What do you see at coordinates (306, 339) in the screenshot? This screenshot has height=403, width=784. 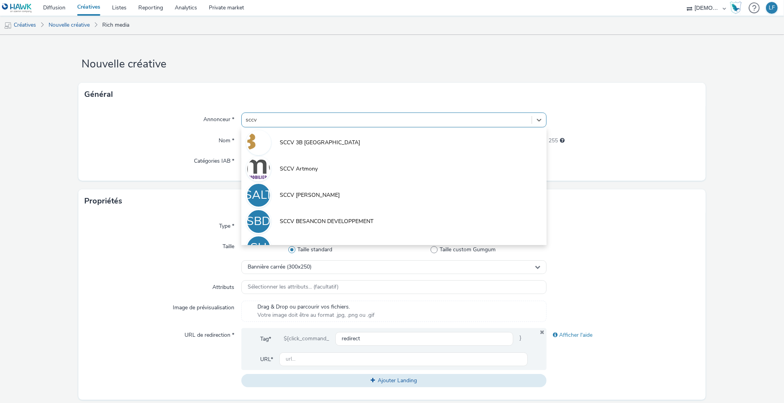 I see `div: ${click_command_` at bounding box center [306, 339].